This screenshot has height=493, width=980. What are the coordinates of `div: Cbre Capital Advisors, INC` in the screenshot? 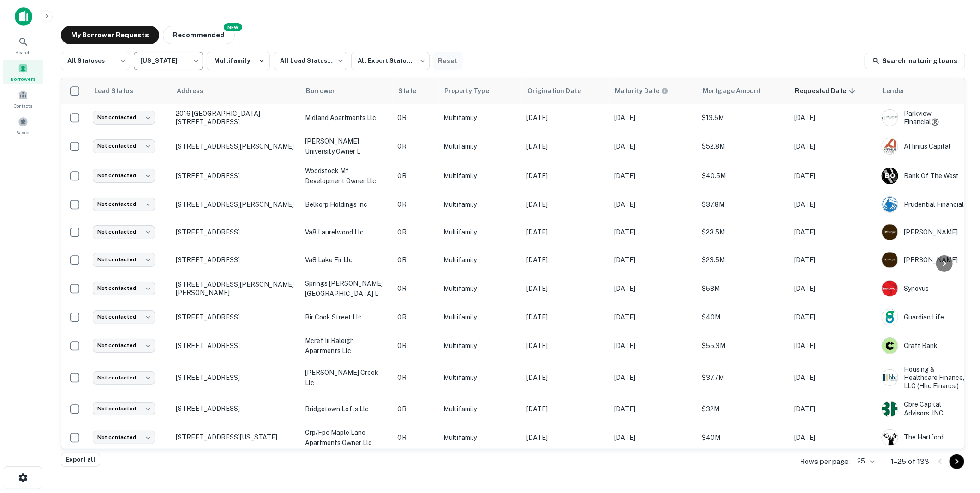 It's located at (923, 409).